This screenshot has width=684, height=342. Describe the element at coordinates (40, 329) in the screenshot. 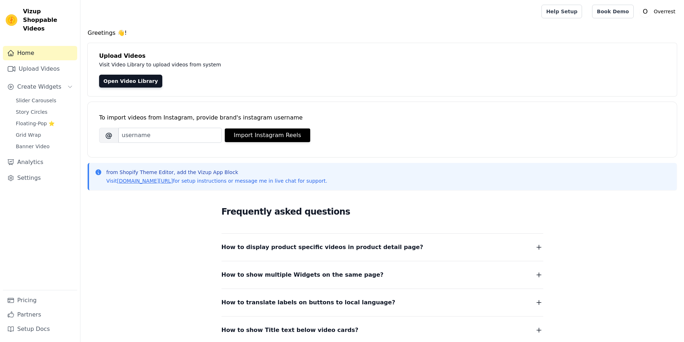

I see `a: Setup Docs` at that location.